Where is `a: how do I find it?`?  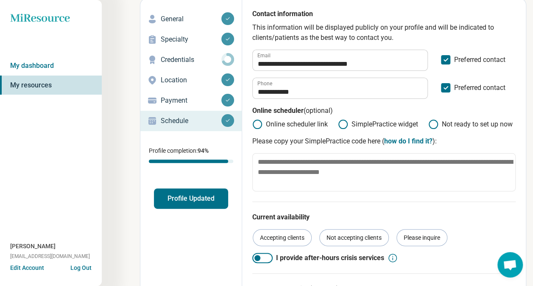 a: how do I find it? is located at coordinates (409, 141).